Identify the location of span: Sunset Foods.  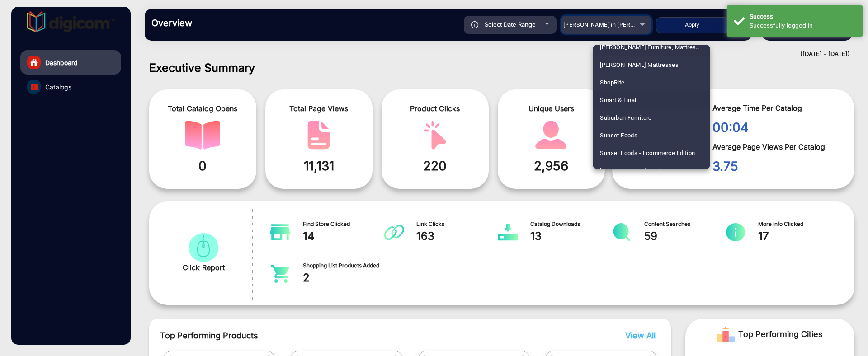
(619, 135).